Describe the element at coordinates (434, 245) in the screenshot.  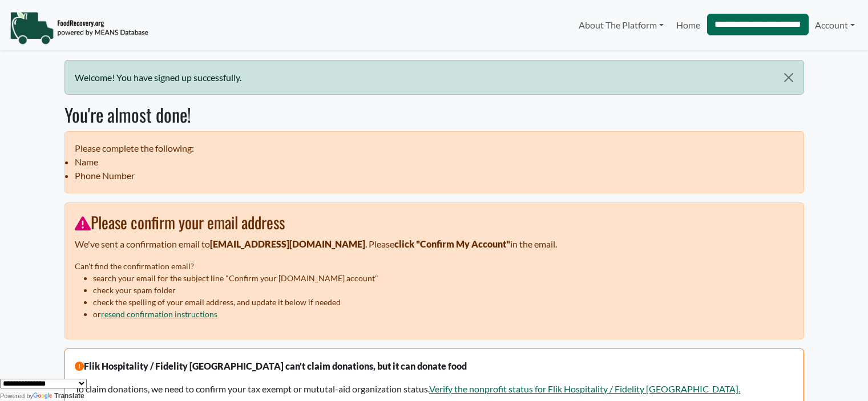
I see `p: We've sent a confirmation email to . Please in the email.` at that location.